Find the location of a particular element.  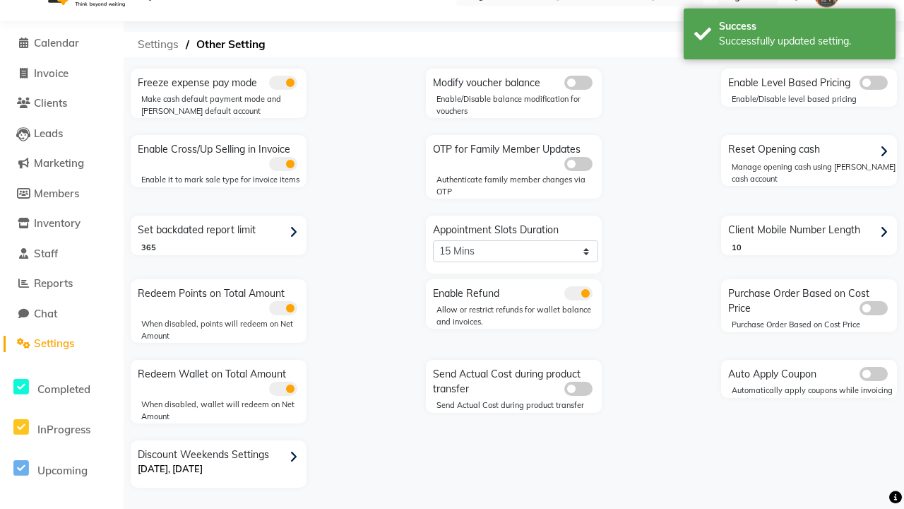

div: Allow or restrict refunds for wallet balance and invoices. is located at coordinates (519, 315).